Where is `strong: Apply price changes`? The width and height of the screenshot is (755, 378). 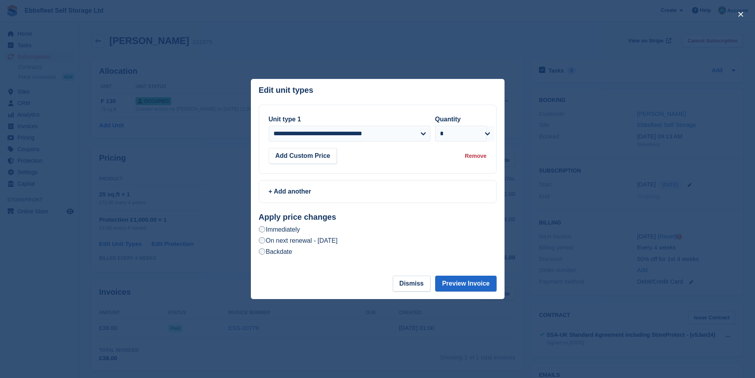
strong: Apply price changes is located at coordinates (298, 217).